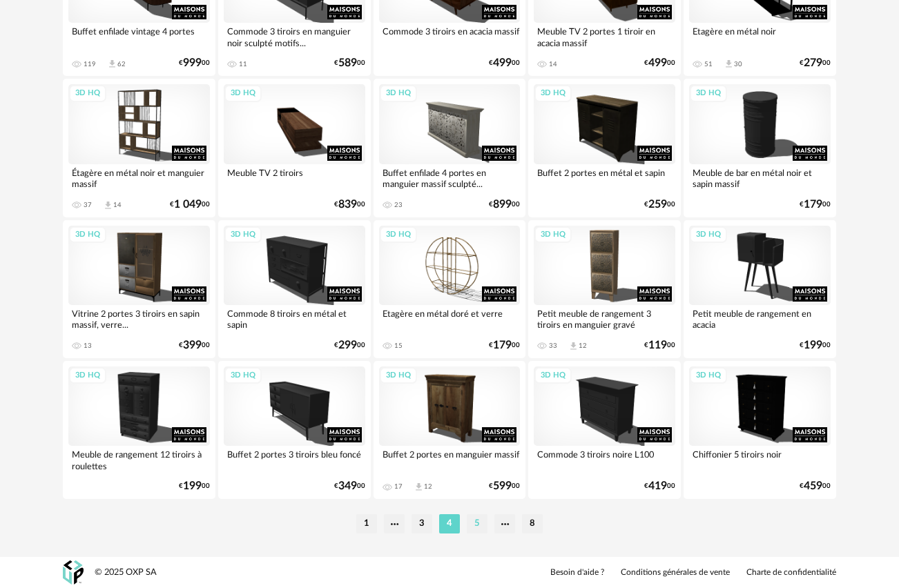 Image resolution: width=899 pixels, height=588 pixels. I want to click on div: 62, so click(122, 64).